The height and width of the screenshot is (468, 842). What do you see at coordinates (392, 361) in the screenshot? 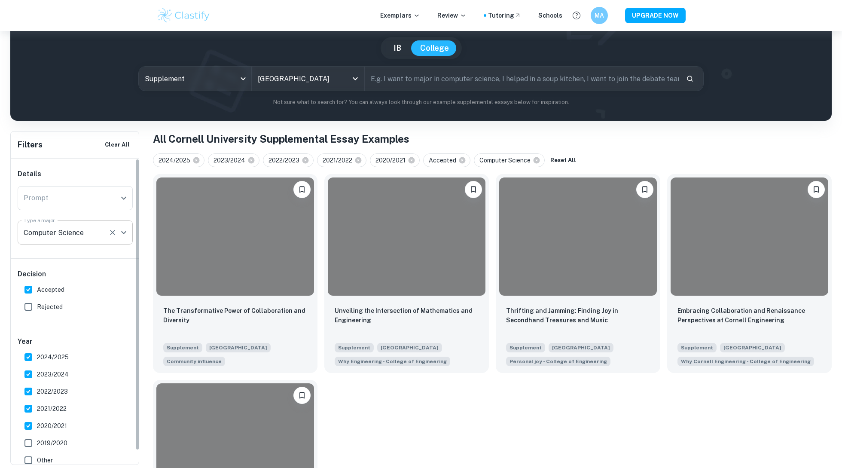
I see `span: Why Engineering - College of Engineering` at bounding box center [392, 361].